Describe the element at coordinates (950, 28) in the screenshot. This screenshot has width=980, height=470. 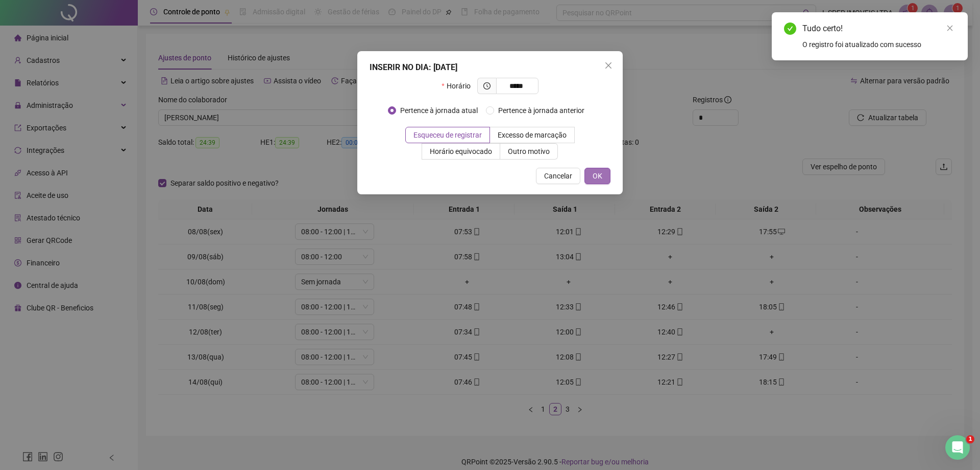
I see `a: Close` at that location.